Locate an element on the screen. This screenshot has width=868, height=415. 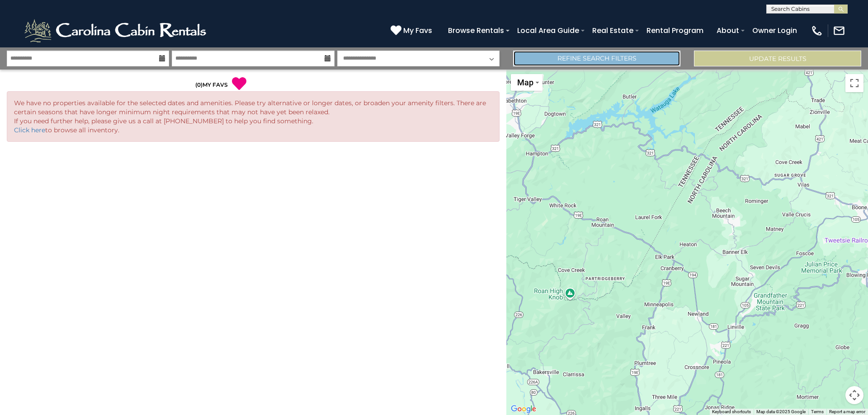
img: White-1-2.png is located at coordinates (116, 30).